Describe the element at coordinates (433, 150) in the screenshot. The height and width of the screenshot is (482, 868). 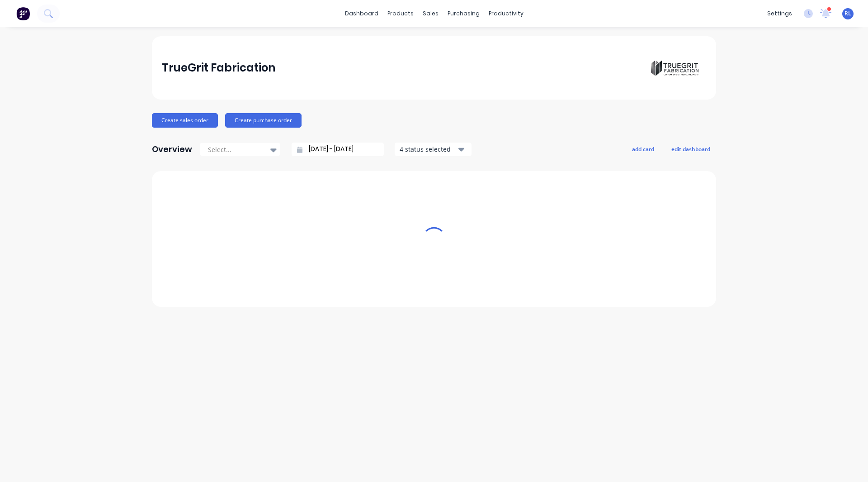
I see `button: 4 status selected` at that location.